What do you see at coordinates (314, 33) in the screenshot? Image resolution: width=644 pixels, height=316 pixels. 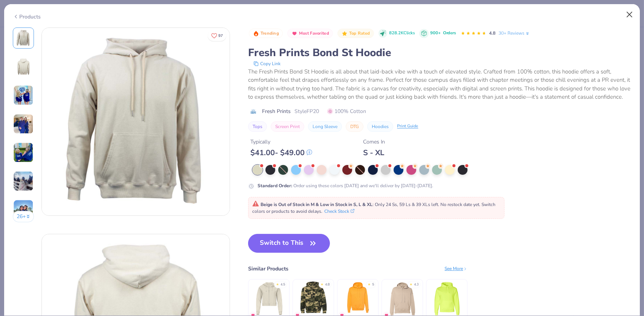 I see `span: Most Favorited` at bounding box center [314, 33].